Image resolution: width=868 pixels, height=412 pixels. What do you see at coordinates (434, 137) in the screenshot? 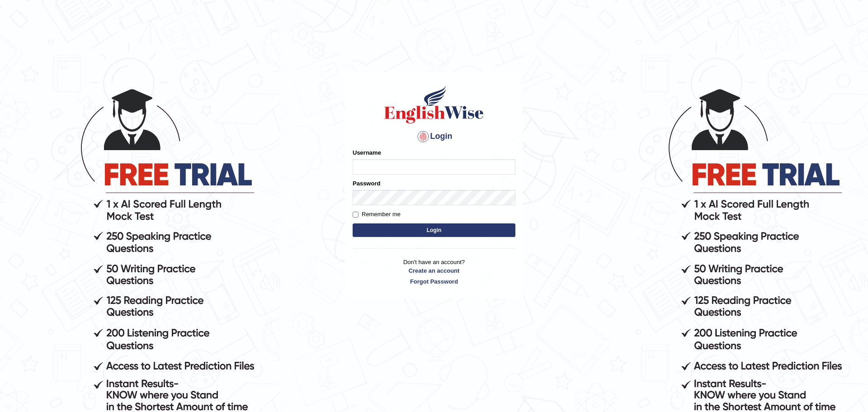
I see `h4: Login` at bounding box center [434, 137].